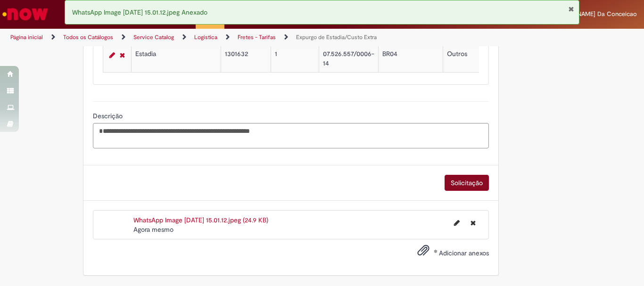 The width and height of the screenshot is (644, 286). Describe the element at coordinates (246, 58) in the screenshot. I see `td: 1301632` at that location.